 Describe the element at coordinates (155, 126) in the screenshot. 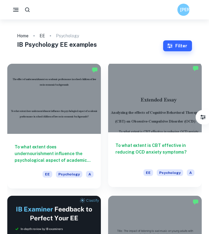

I see `a: To what extent is CBT effective in reducing OCD anxiety symptoms?EEPsychologyA` at that location.